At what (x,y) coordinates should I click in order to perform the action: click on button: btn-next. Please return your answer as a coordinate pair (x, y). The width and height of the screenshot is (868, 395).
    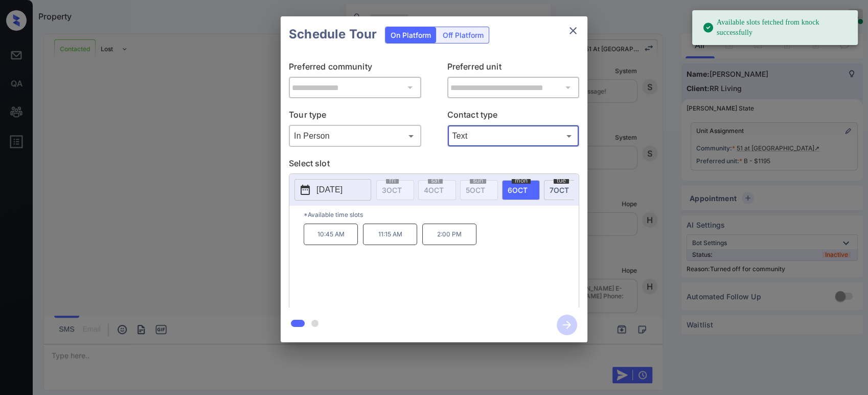
    Looking at the image, I should click on (567, 324).